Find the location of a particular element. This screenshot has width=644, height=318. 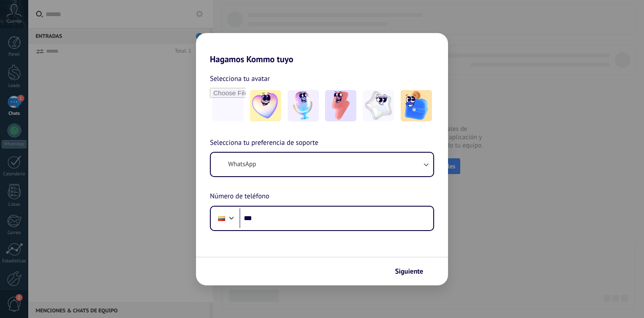

button: WhatsApp is located at coordinates (322, 164).